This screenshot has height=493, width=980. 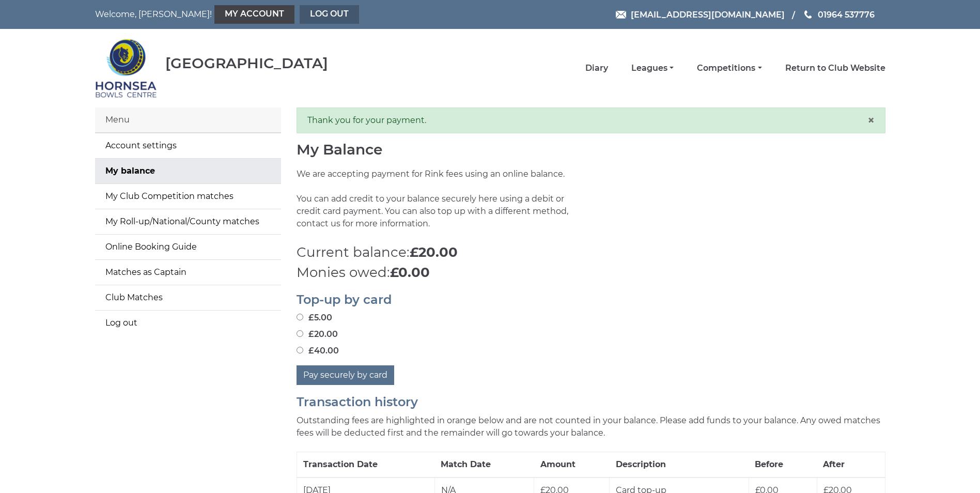 What do you see at coordinates (679, 465) in the screenshot?
I see `th: Description` at bounding box center [679, 465].